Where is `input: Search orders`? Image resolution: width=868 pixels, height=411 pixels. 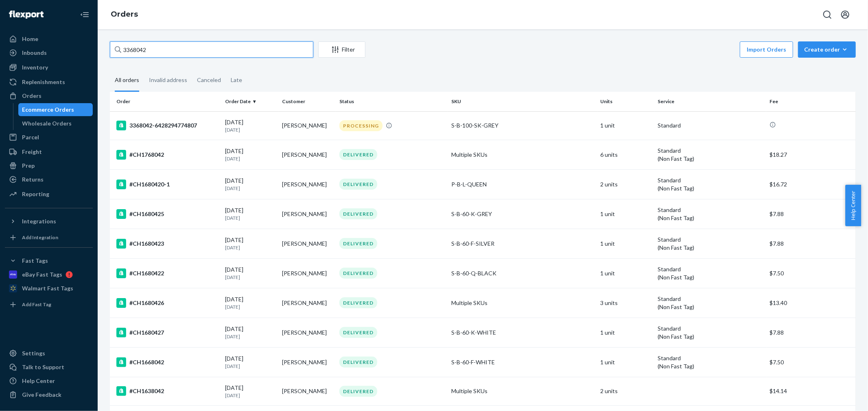 input: Search orders is located at coordinates (211, 50).